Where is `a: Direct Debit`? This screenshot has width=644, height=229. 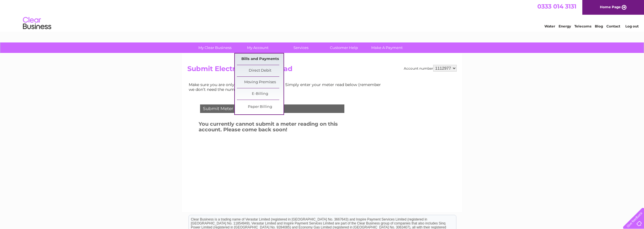 a: Direct Debit is located at coordinates (260, 71).